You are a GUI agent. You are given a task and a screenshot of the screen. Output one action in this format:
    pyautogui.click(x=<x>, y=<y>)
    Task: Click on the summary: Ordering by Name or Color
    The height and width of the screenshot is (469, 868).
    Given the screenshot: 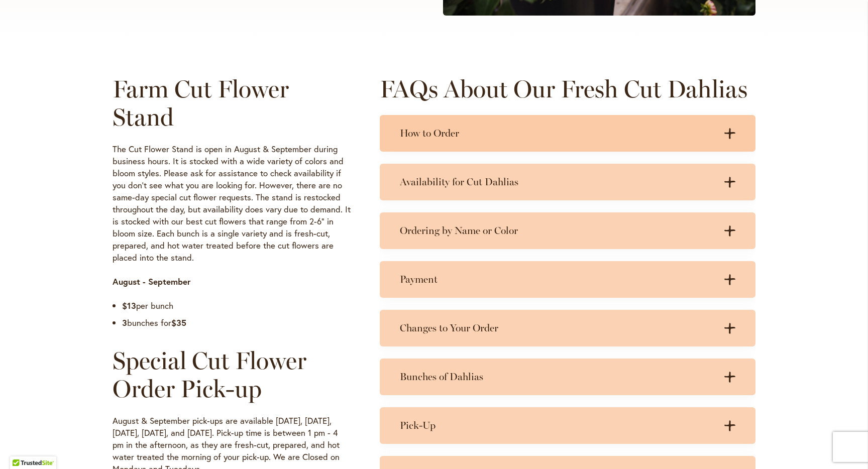 What is the action you would take?
    pyautogui.click(x=568, y=231)
    